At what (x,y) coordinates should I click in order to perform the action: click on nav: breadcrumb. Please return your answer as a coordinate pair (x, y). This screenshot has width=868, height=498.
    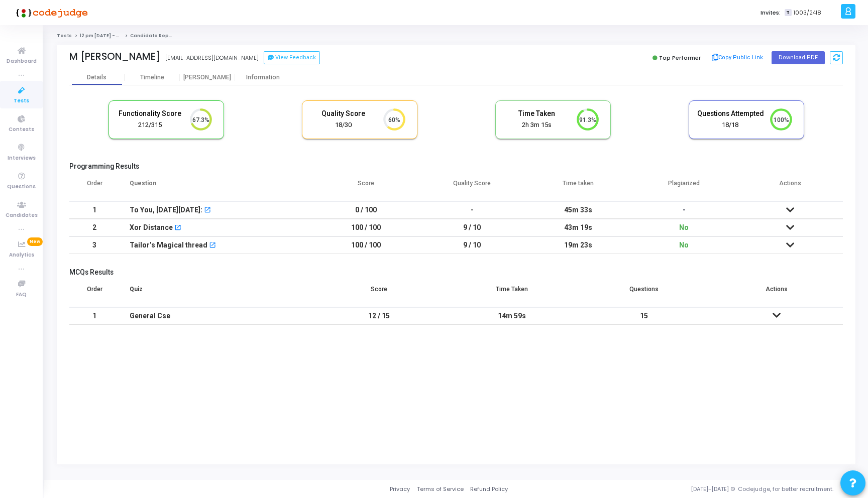
    Looking at the image, I should click on (456, 36).